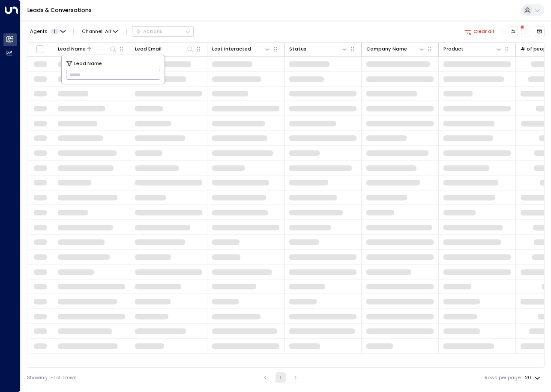  Describe the element at coordinates (526, 31) in the screenshot. I see `span: There are new threads available. Refresh the grid to view the latest updates.` at that location.